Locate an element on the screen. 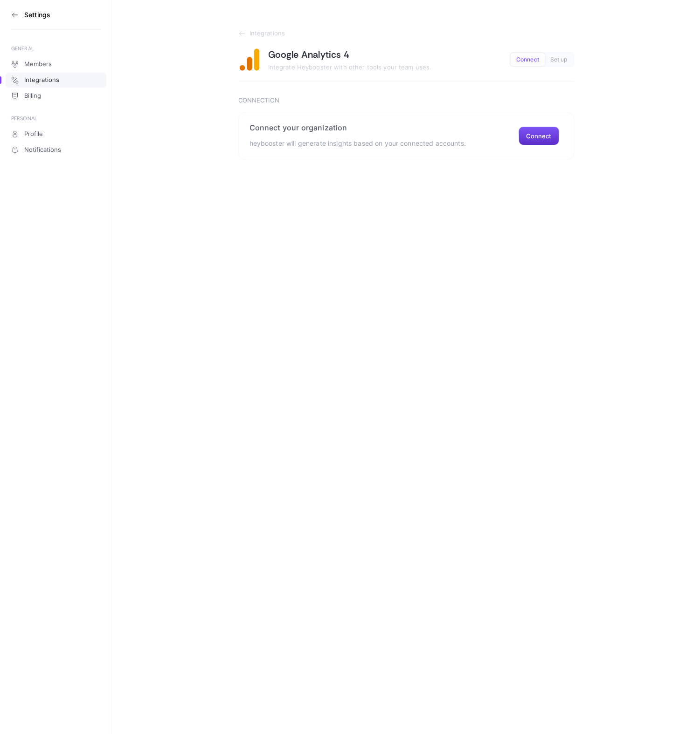  div: GENERAL is located at coordinates (56, 48).